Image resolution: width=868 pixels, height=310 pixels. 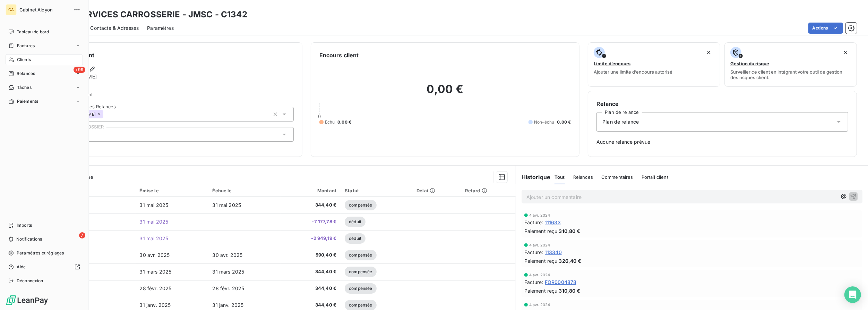 What do you see at coordinates (445, 93) in the screenshot?
I see `h2: 0,00 €` at bounding box center [445, 93].